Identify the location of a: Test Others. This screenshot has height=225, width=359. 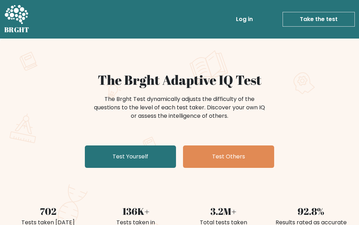
(228, 157).